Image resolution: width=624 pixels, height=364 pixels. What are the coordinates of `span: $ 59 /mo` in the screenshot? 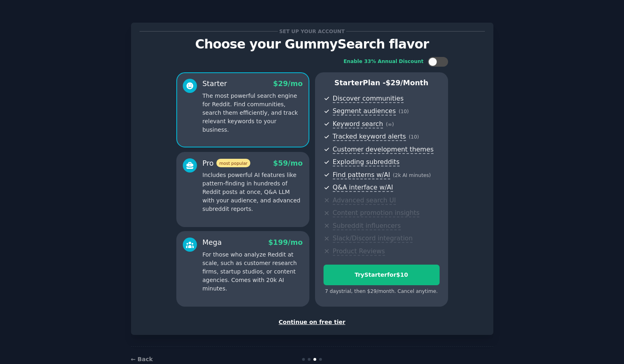 It's located at (287, 163).